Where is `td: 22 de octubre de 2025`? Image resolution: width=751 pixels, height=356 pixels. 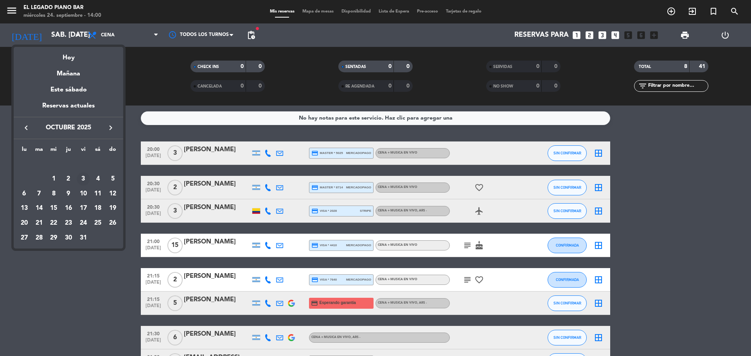 td: 22 de octubre de 2025 is located at coordinates (54, 223).